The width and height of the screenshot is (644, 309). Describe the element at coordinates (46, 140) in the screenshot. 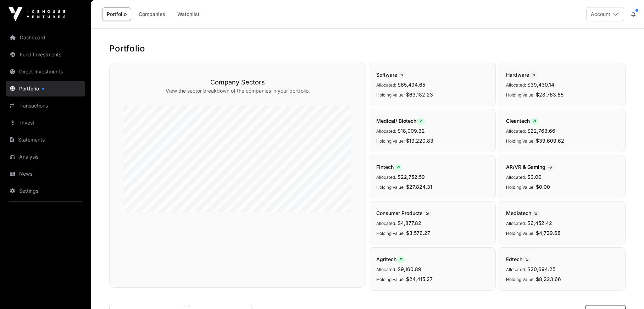

I see `a: Statements` at that location.